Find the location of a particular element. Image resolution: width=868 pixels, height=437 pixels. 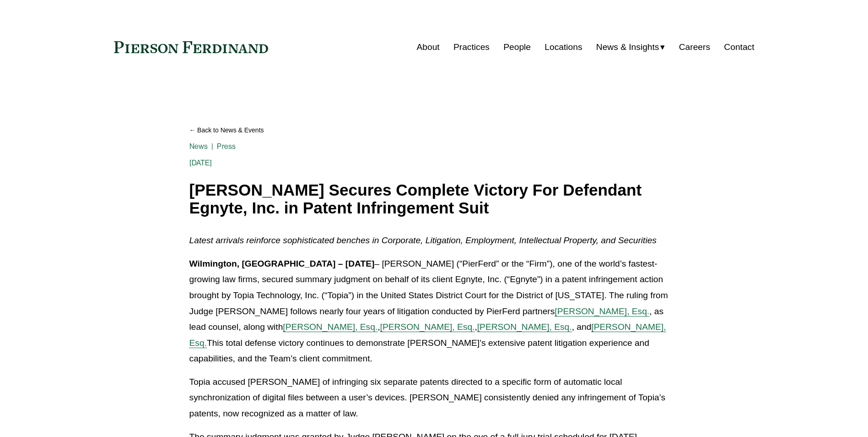

a: About is located at coordinates (428, 47).